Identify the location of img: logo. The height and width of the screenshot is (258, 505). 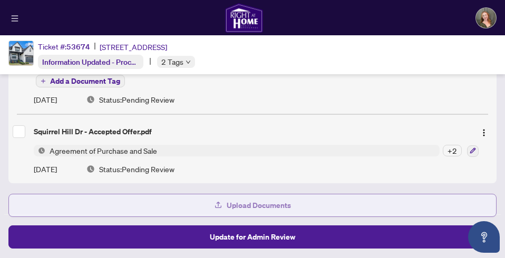
(244, 18).